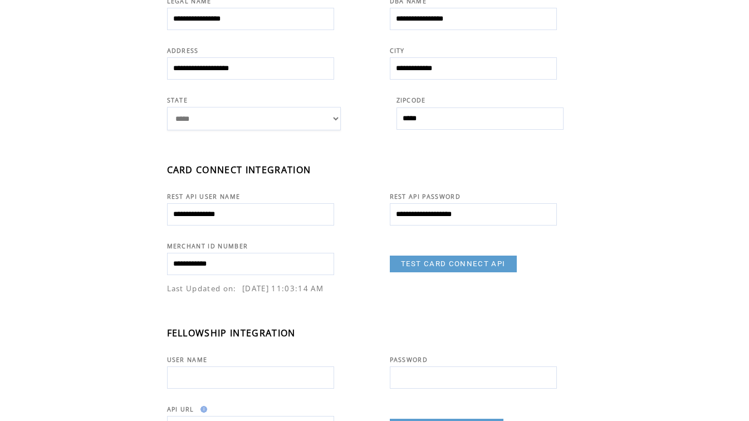  Describe the element at coordinates (409, 360) in the screenshot. I see `span: PASSWORD` at that location.